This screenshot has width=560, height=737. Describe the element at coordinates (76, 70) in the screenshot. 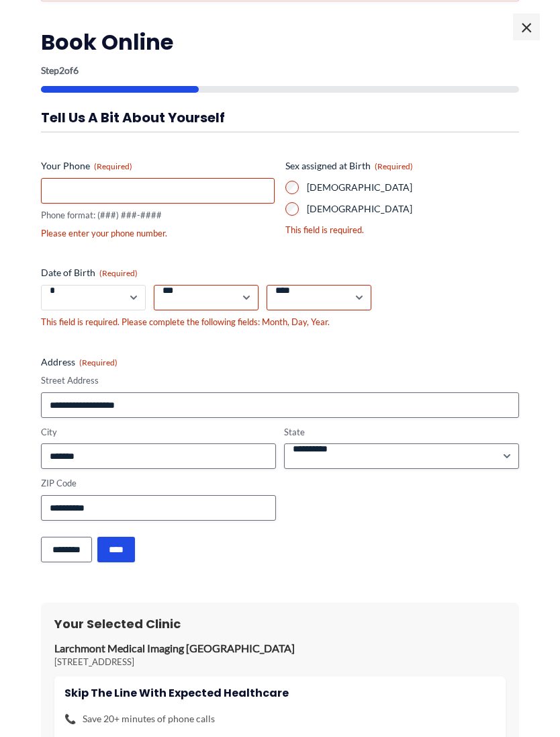

I see `span: 6` at that location.